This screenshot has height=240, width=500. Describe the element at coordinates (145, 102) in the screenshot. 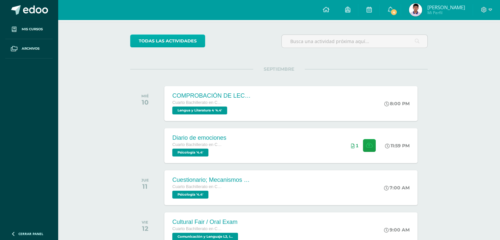

I see `div: 10` at that location.